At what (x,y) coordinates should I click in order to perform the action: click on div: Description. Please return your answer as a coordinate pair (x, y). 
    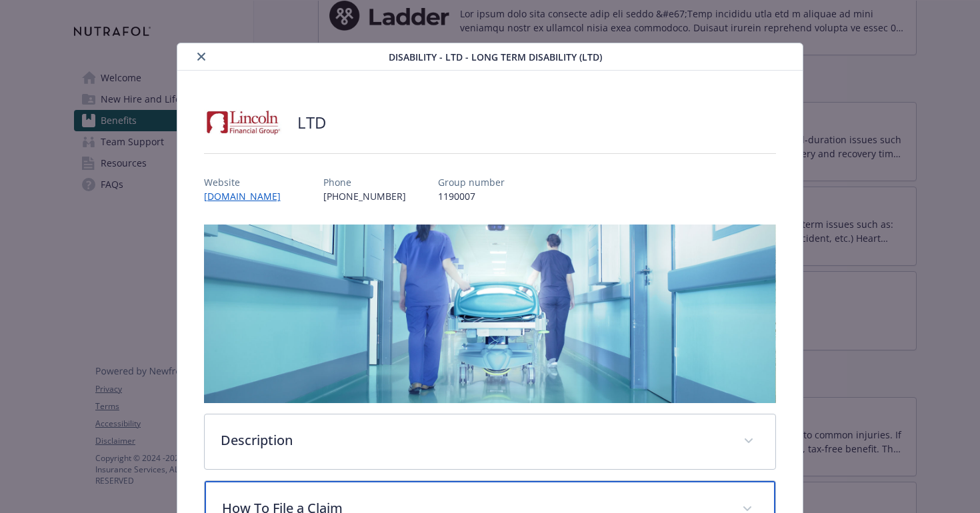
    Looking at the image, I should click on (490, 442).